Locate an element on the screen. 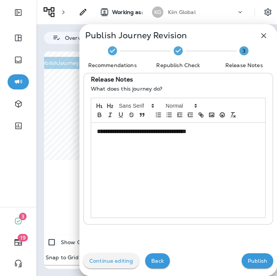 The height and width of the screenshot is (276, 277). p: Release Notes is located at coordinates (112, 80).